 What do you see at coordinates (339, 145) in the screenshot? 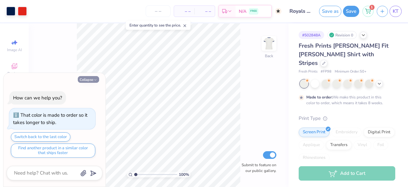
I see `div: Transfers` at bounding box center [339, 145].